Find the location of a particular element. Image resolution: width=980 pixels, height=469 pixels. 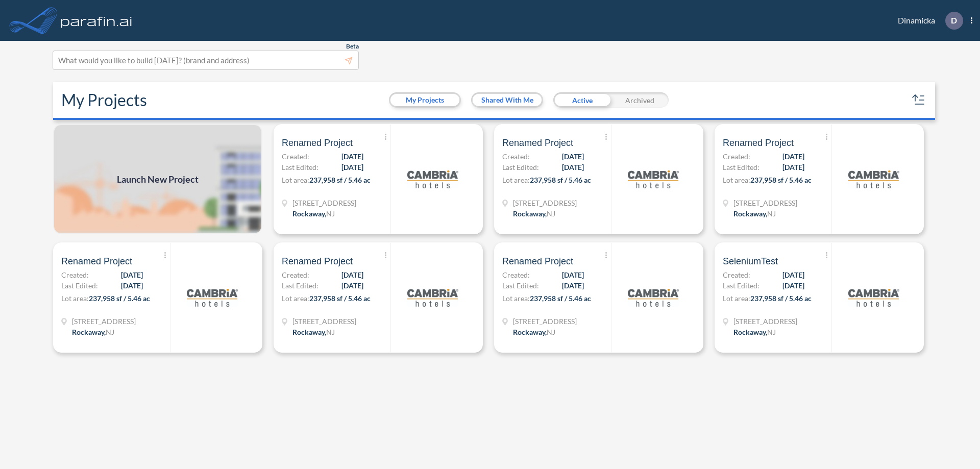

p: D is located at coordinates (954, 20).